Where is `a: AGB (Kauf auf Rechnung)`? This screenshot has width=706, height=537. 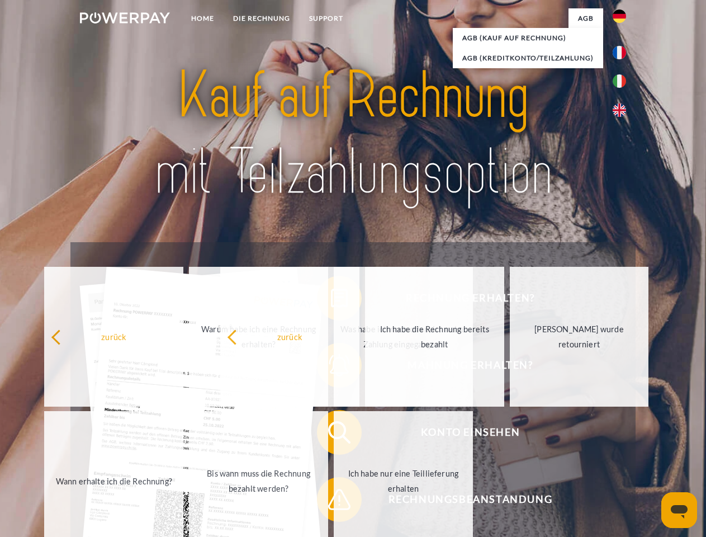 a: AGB (Kauf auf Rechnung) is located at coordinates (528, 38).